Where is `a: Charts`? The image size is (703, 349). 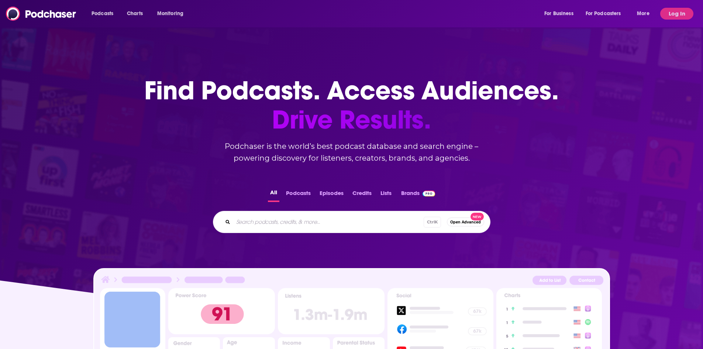 a: Charts is located at coordinates (135, 14).